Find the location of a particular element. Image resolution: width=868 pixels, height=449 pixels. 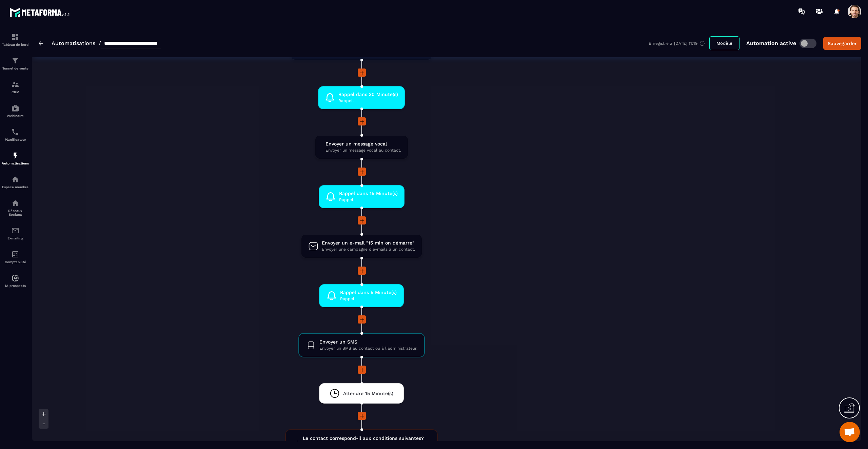

span: Envoyer un SMS is located at coordinates (368, 342).